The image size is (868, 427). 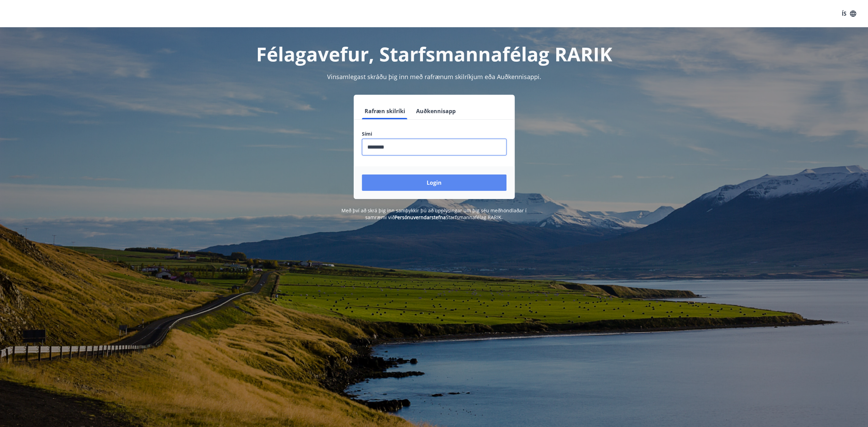 I want to click on button: Rafræn skilríki, so click(x=385, y=111).